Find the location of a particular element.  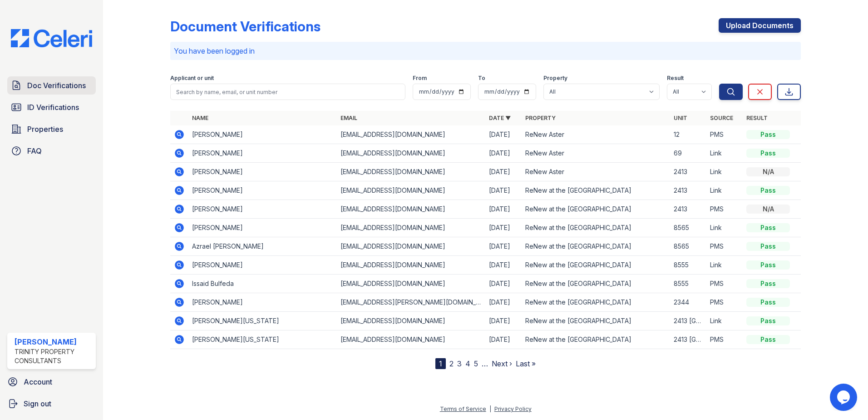

span: ID Verifications is located at coordinates (53, 107).